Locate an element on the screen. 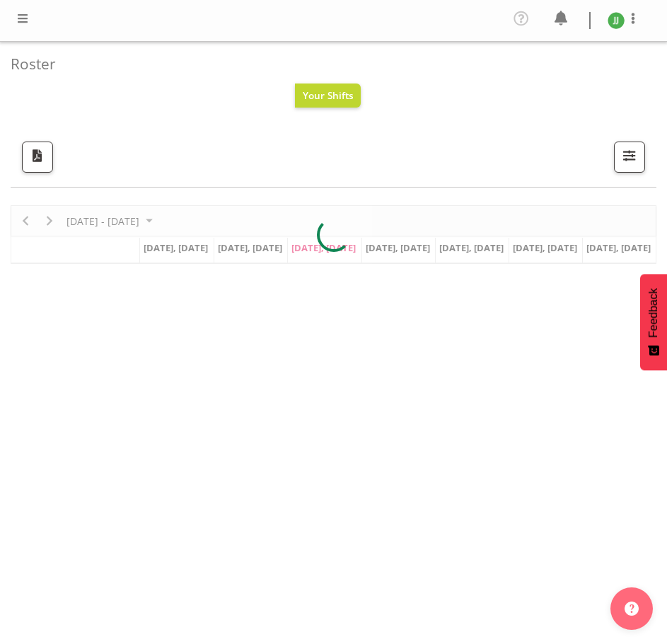  span: Your Shifts is located at coordinates (328, 95).